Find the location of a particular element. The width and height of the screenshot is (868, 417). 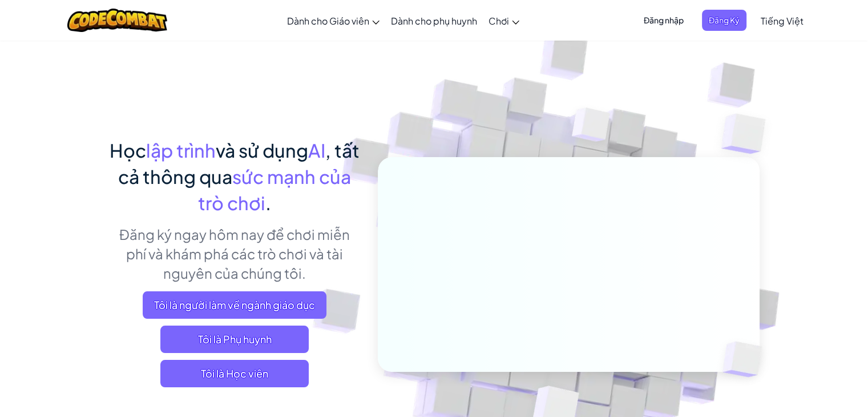

a: Tôi là người làm về ngành giáo dục is located at coordinates (234, 305).